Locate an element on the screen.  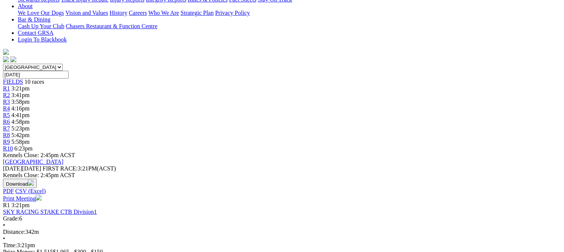
span: R2 is located at coordinates (6, 95).